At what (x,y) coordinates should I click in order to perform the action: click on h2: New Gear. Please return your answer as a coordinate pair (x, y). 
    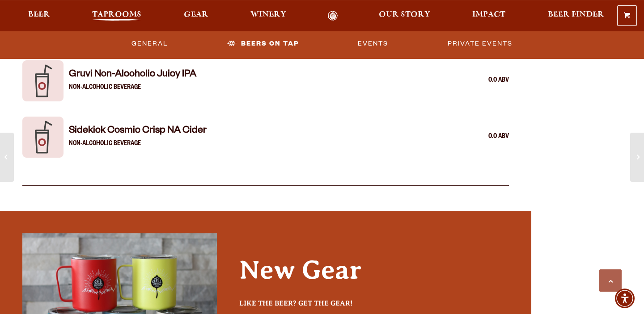
    Looking at the image, I should click on (374, 275).